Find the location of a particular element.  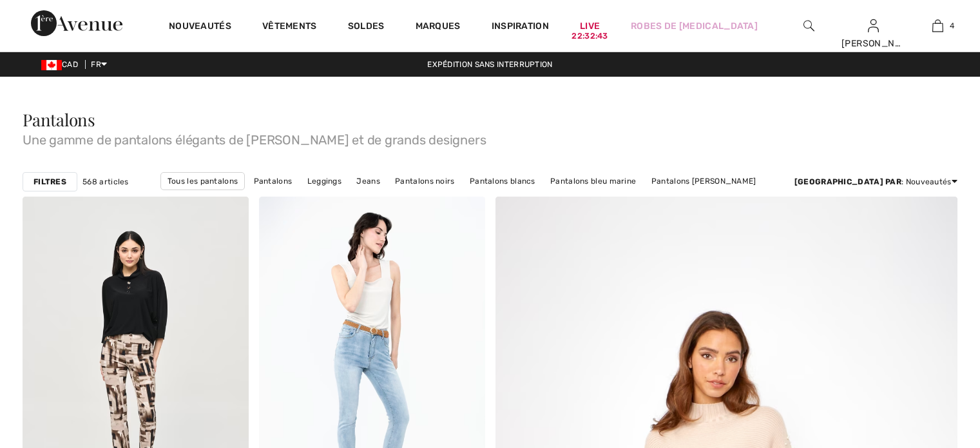

a: Nouveautés is located at coordinates (200, 27).